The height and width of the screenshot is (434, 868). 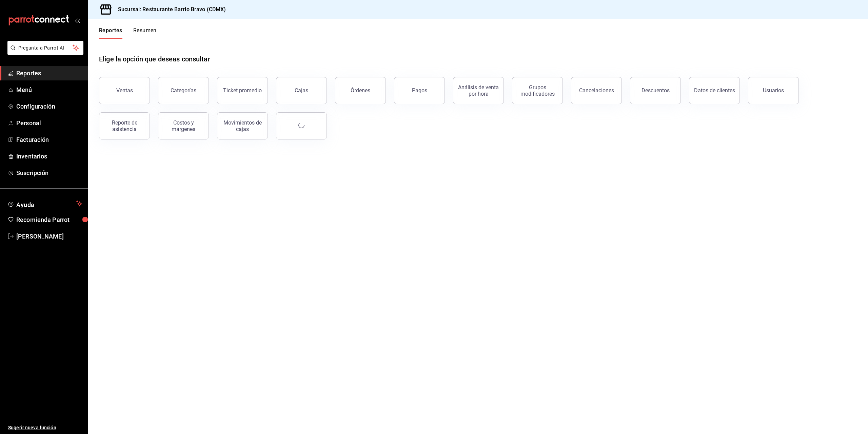 I want to click on div: Análisis de venta por hora, so click(x=479, y=91).